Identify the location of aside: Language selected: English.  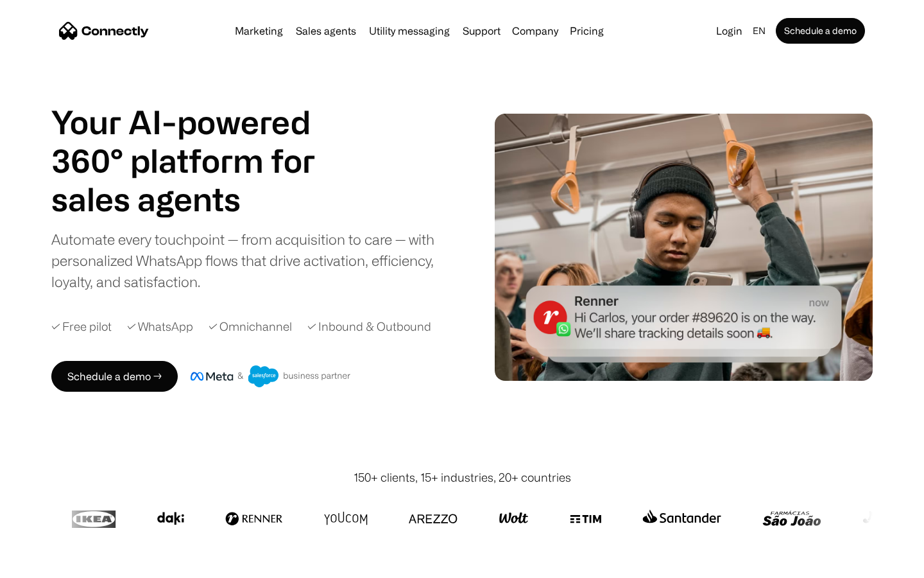
(45, 564).